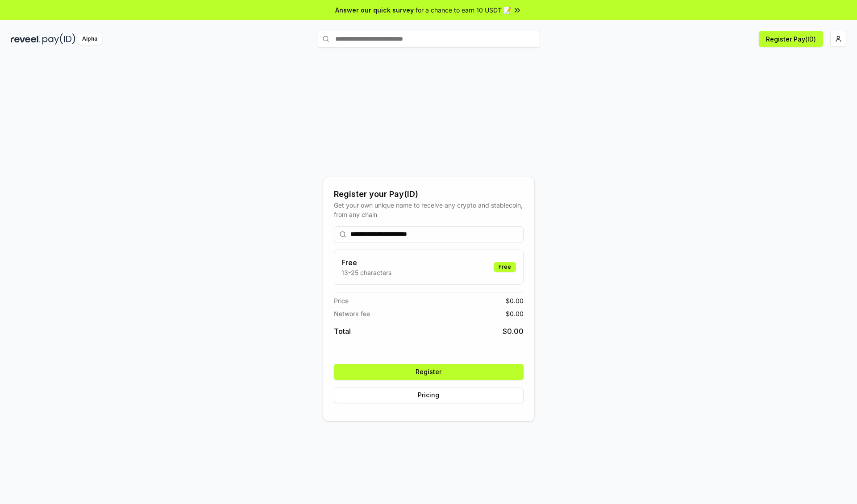 The height and width of the screenshot is (504, 857). What do you see at coordinates (367, 272) in the screenshot?
I see `p: 13-25 characters` at bounding box center [367, 272].